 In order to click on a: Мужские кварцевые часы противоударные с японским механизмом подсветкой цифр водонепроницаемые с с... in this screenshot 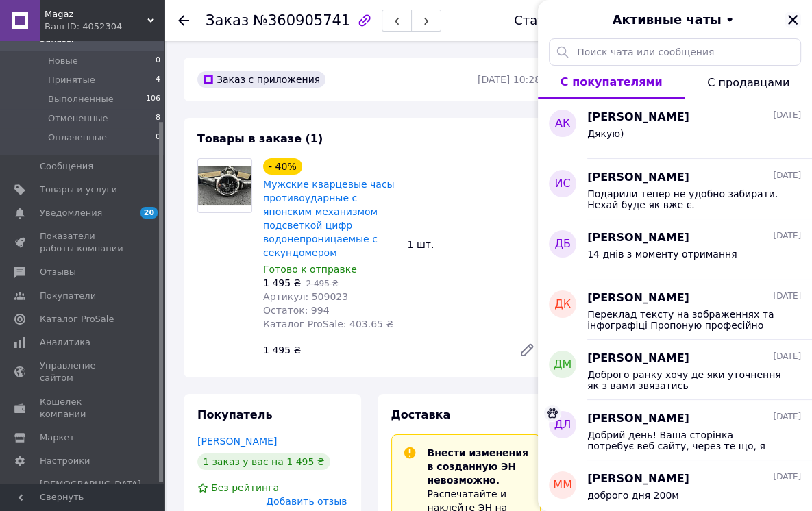, I will do `click(329, 219)`.